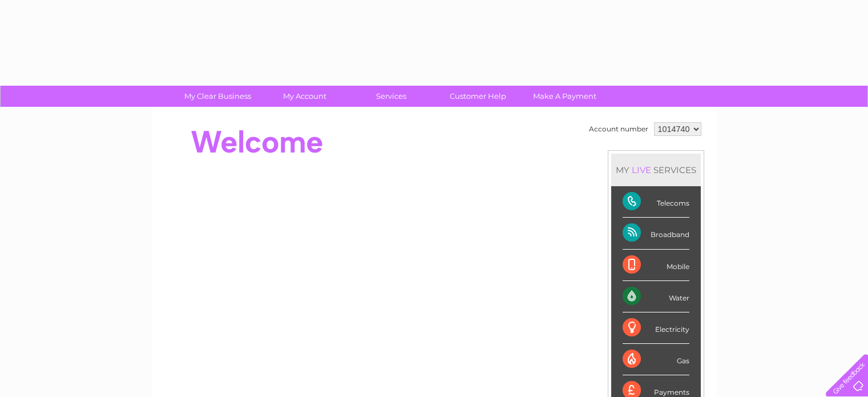 This screenshot has height=397, width=868. I want to click on a: Services, so click(391, 96).